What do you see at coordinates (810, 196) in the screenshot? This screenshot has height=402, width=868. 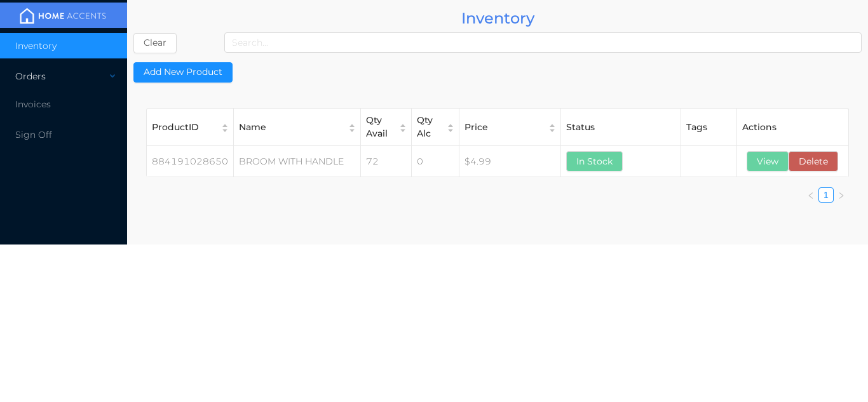 I see `i: icon: left` at bounding box center [810, 196].